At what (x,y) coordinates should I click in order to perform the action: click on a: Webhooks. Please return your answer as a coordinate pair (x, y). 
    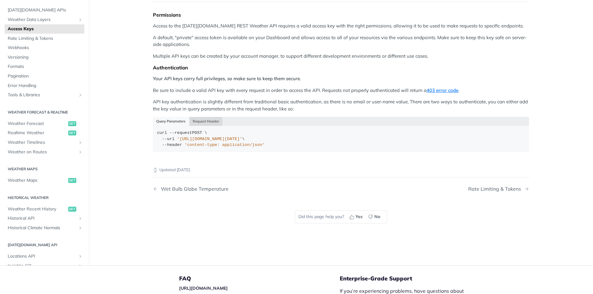
    Looking at the image, I should click on (44, 48).